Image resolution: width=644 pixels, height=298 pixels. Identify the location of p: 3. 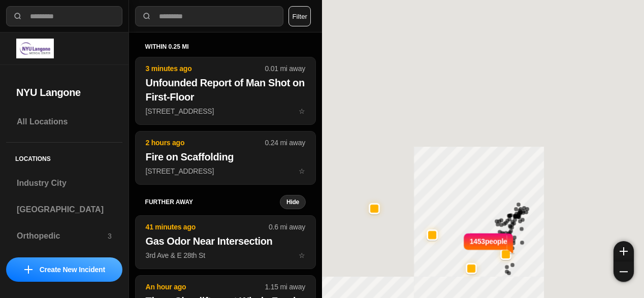
(110, 236).